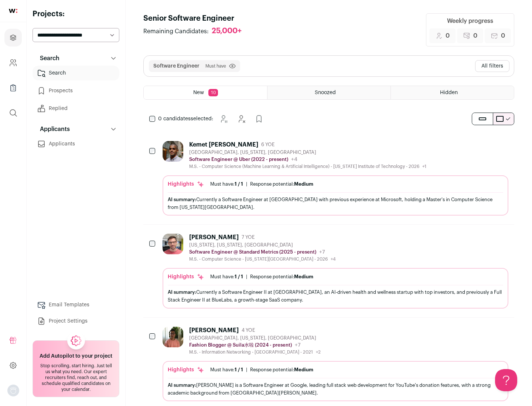 This screenshot has height=406, width=532. What do you see at coordinates (76, 109) in the screenshot?
I see `a: Replied` at bounding box center [76, 109].